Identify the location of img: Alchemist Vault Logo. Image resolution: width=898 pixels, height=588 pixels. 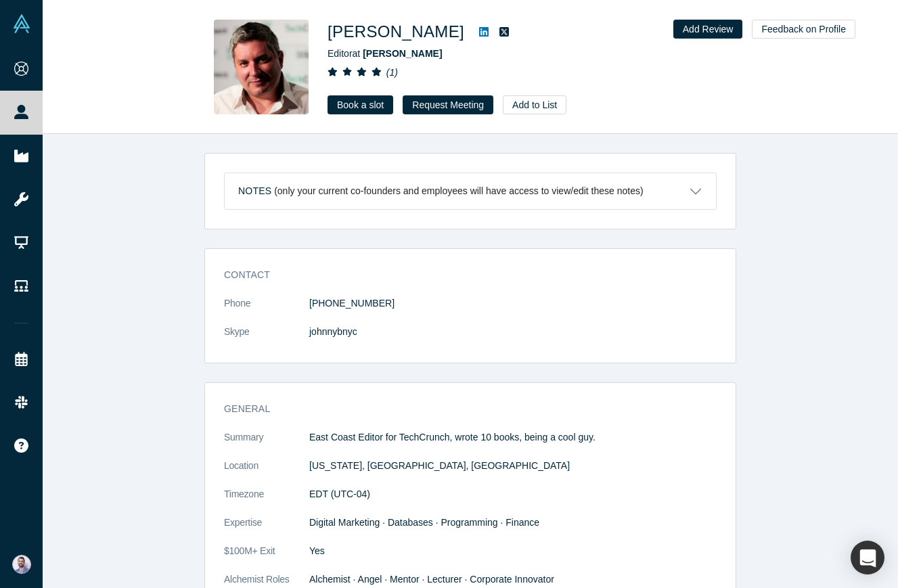
(21, 24).